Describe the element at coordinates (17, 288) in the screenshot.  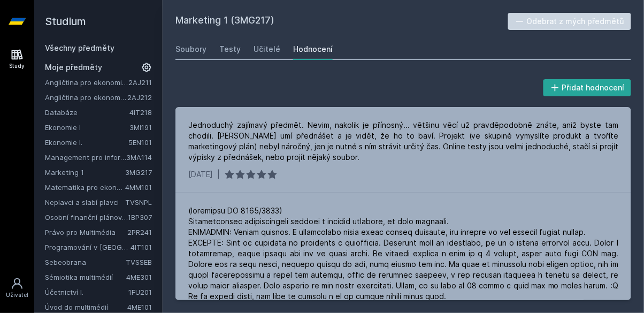
I see `a: Uživatel` at that location.